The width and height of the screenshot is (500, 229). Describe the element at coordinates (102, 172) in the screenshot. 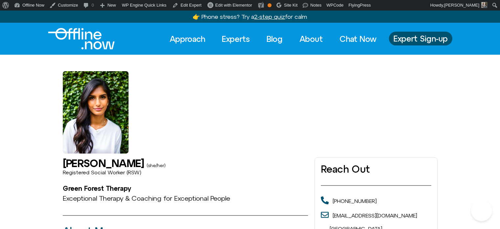

I see `span: Registered Social Worker (RSW)` at that location.